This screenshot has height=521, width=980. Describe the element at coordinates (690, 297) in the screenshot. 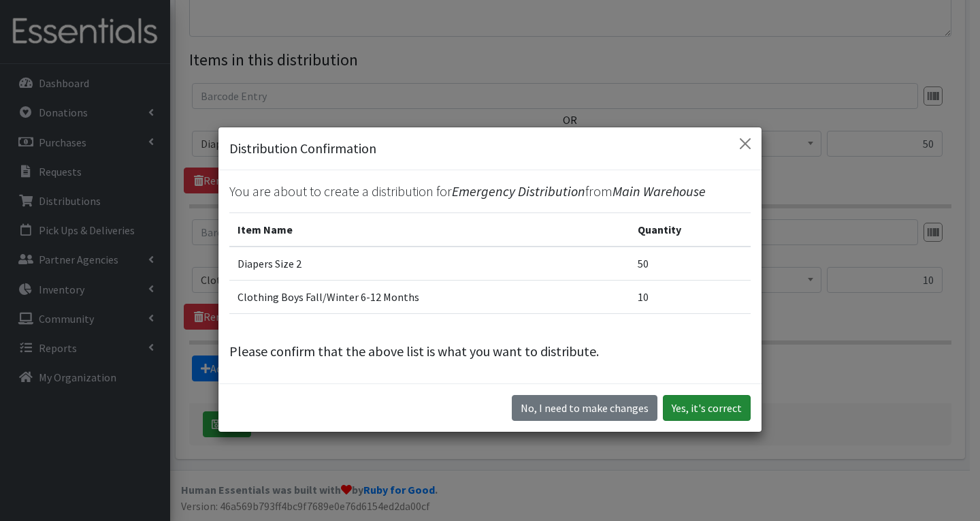

I see `td: 10` at that location.